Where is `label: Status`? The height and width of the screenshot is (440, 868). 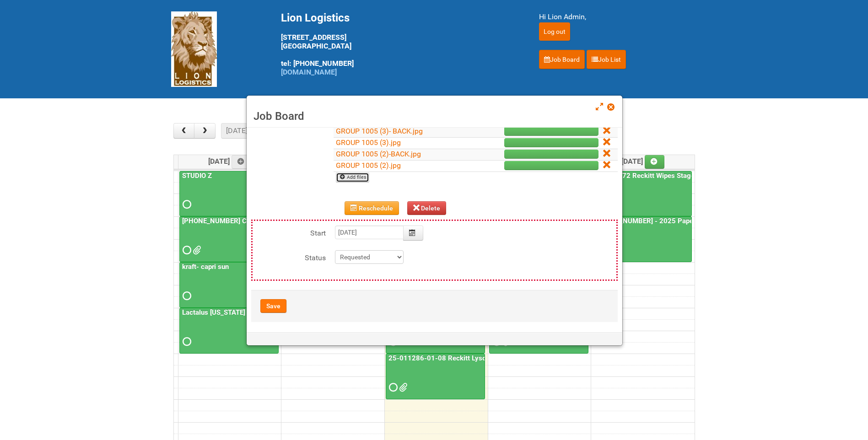
label: Status is located at coordinates (289, 256).